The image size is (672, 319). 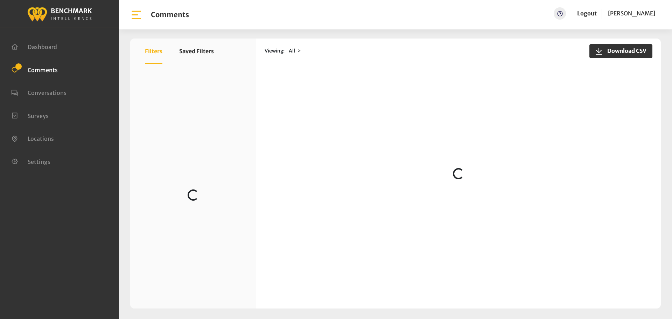 I want to click on span: Settings, so click(x=39, y=161).